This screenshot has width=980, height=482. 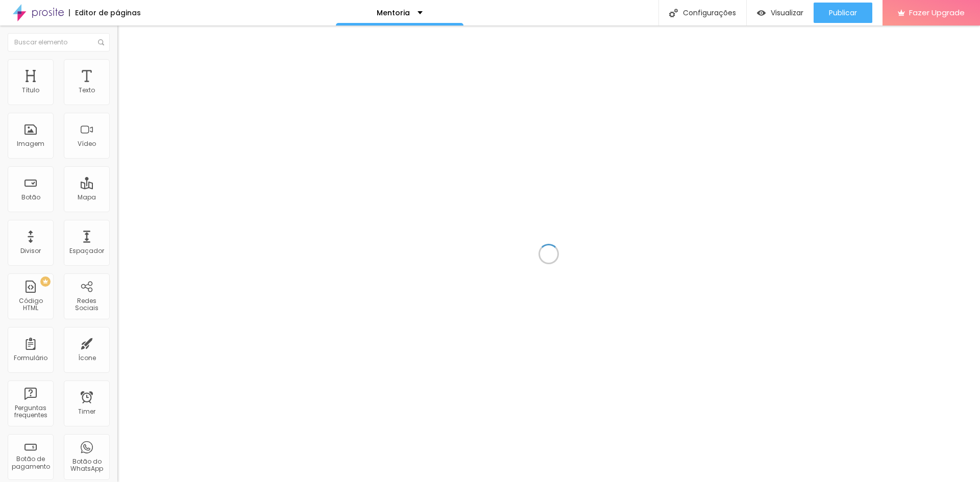 I want to click on div: Espaçador, so click(x=87, y=251).